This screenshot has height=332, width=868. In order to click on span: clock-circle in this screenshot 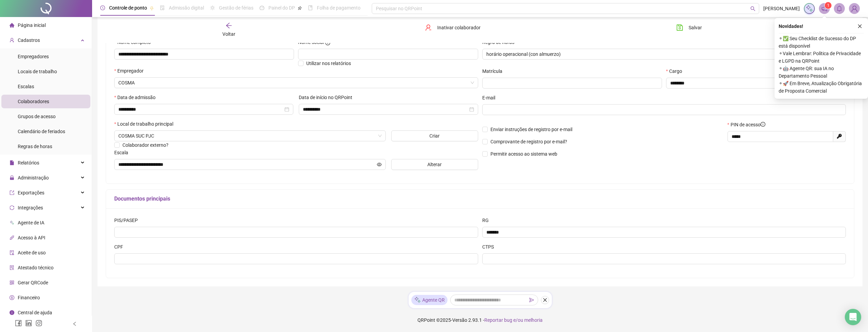, I will do `click(103, 8)`.